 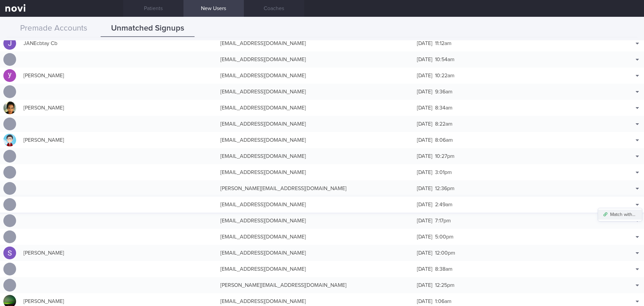 I want to click on button: Unmatched Signups, so click(x=148, y=29).